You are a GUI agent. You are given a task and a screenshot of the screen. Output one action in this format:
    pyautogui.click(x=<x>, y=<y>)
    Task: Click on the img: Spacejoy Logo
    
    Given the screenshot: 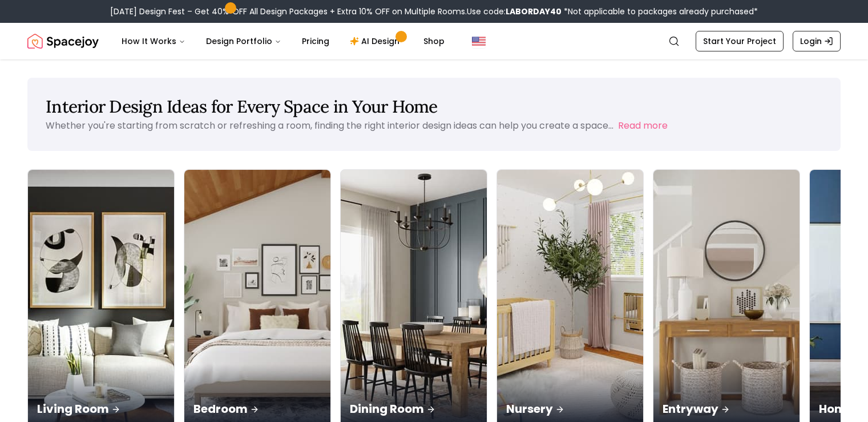 What is the action you would take?
    pyautogui.click(x=63, y=41)
    